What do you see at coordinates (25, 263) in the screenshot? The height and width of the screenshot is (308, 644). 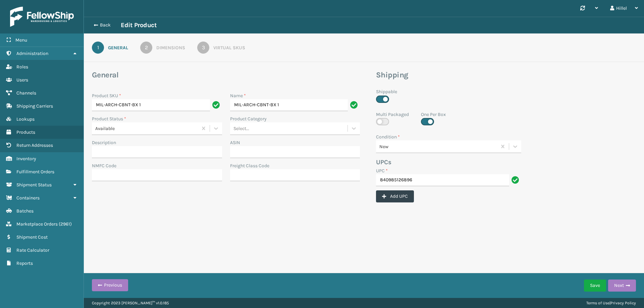 I see `span: Reports` at bounding box center [25, 263].